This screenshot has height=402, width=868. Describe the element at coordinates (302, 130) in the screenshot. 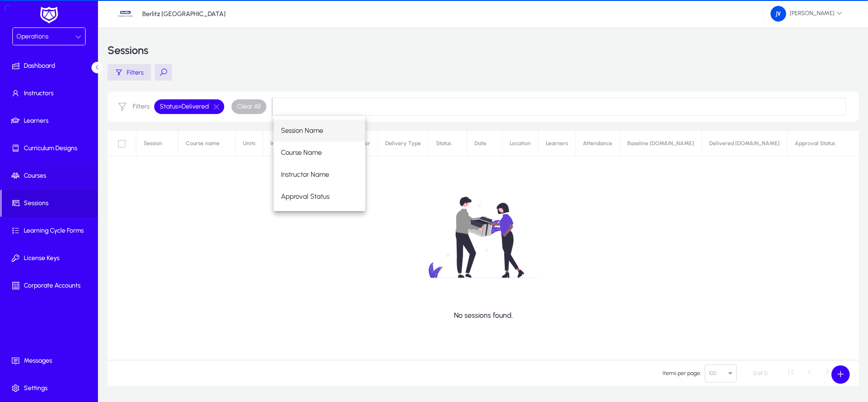

I see `span: Session Name` at that location.